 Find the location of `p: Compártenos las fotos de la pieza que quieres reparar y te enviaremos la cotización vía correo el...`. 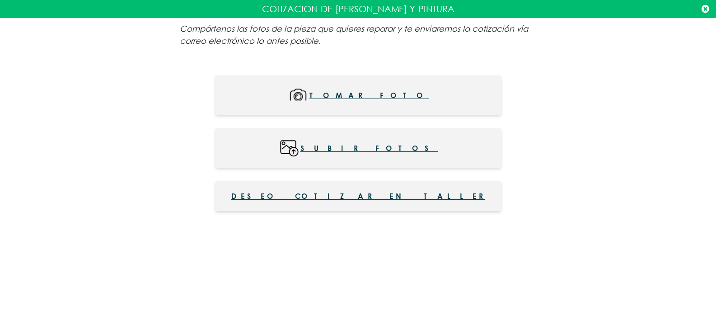

p: Compártenos las fotos de la pieza que quieres reparar y te enviaremos la cotización vía correo el... is located at coordinates (358, 35).